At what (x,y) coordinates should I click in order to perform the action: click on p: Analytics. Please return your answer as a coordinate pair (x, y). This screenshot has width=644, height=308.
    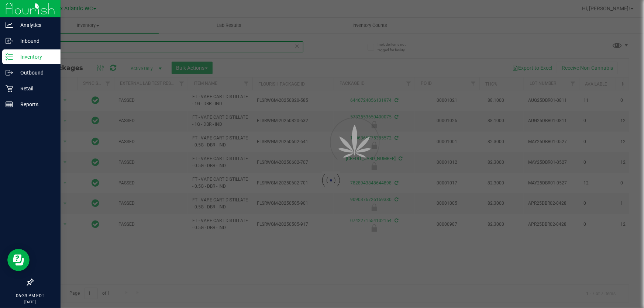
    Looking at the image, I should click on (35, 25).